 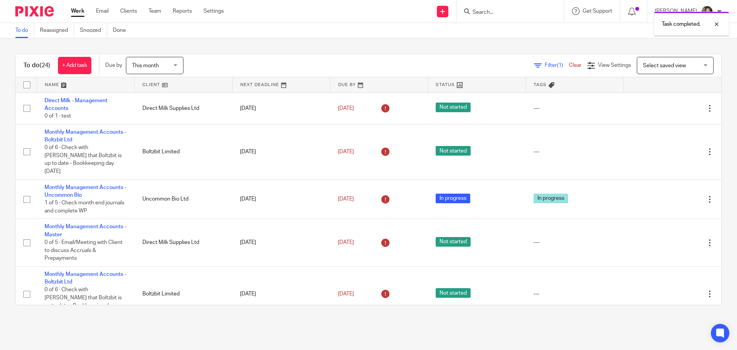 I want to click on a: Monthly Management Accounts - Uncommon Bio, so click(x=85, y=191).